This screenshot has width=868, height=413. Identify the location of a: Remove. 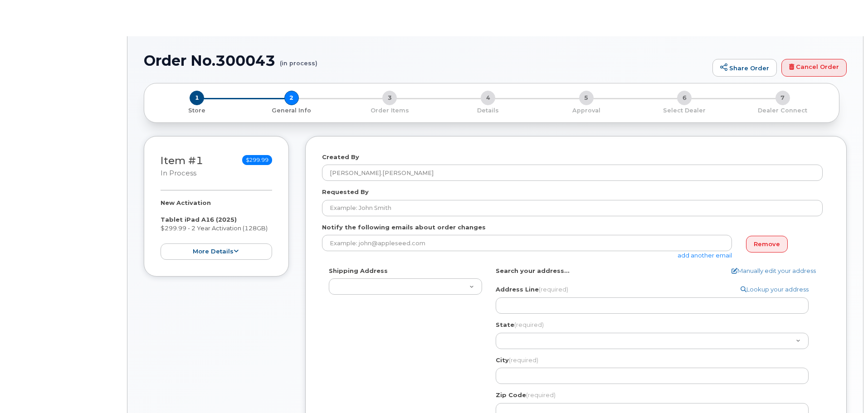
(767, 244).